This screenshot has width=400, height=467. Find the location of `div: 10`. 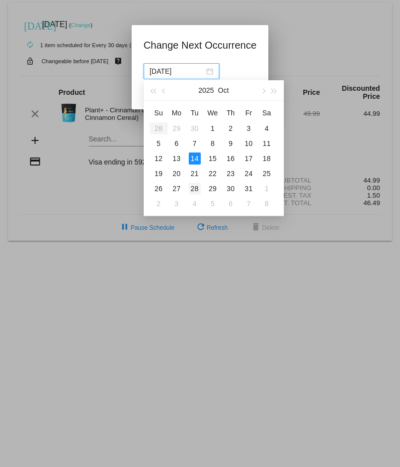

div: 10 is located at coordinates (249, 143).